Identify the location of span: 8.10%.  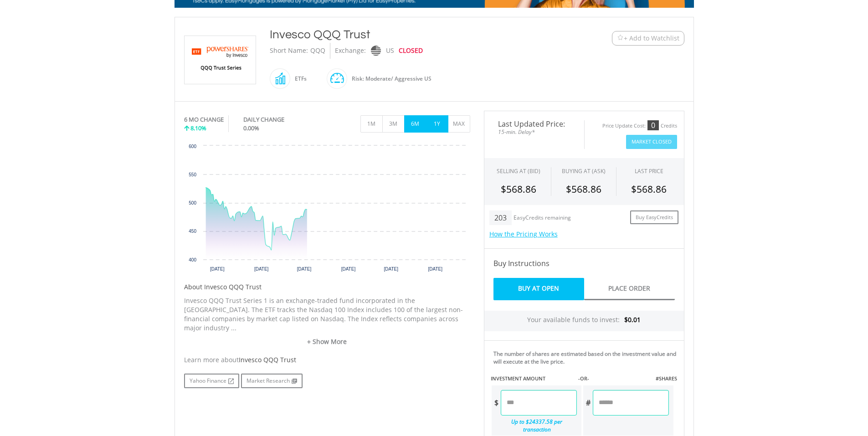
(199, 128).